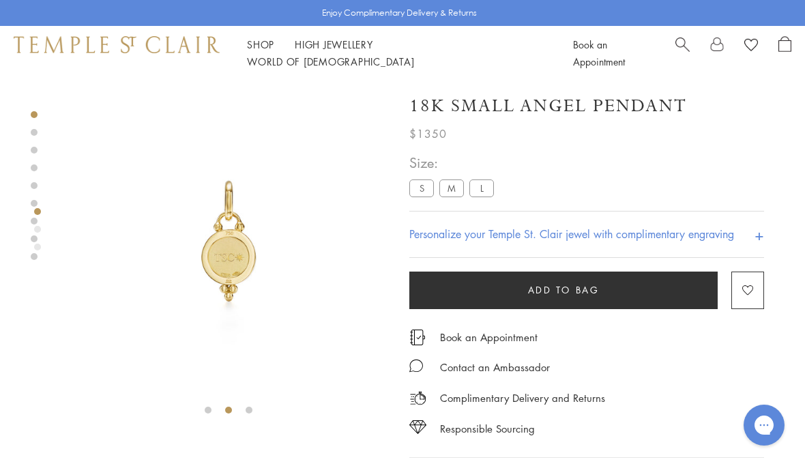  I want to click on label: L, so click(481, 188).